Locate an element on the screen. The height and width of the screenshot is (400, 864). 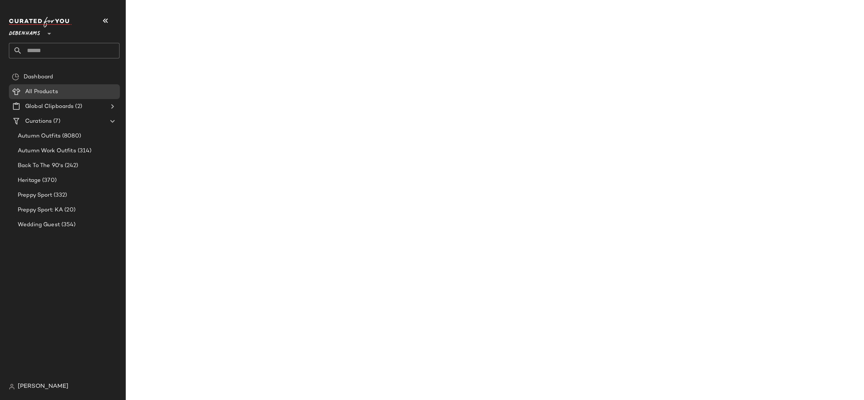
span: Heritage is located at coordinates (29, 181).